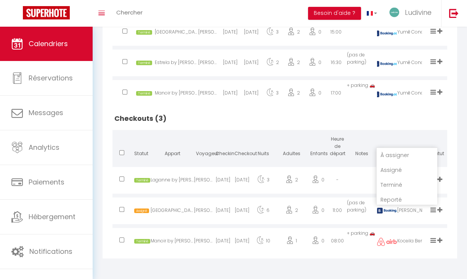 The height and width of the screenshot is (279, 467). Describe the element at coordinates (263, 212) in the screenshot. I see `div: 6` at that location.